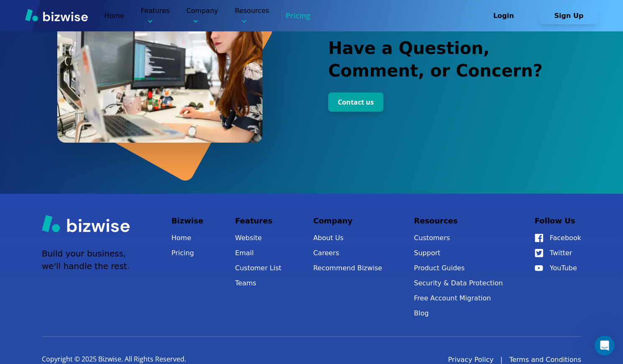  I want to click on img: YouTube Icon, so click(539, 268).